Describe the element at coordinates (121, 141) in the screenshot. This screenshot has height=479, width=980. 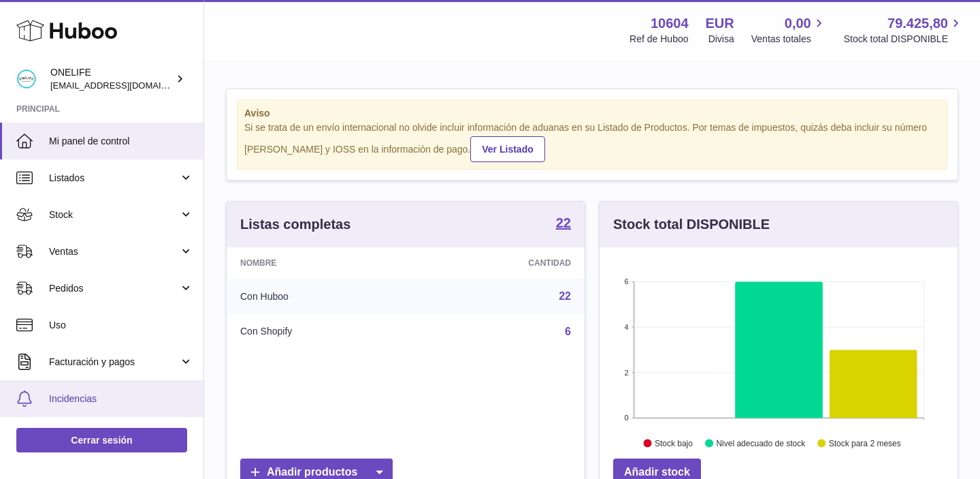
I see `span: Mi panel de control` at that location.